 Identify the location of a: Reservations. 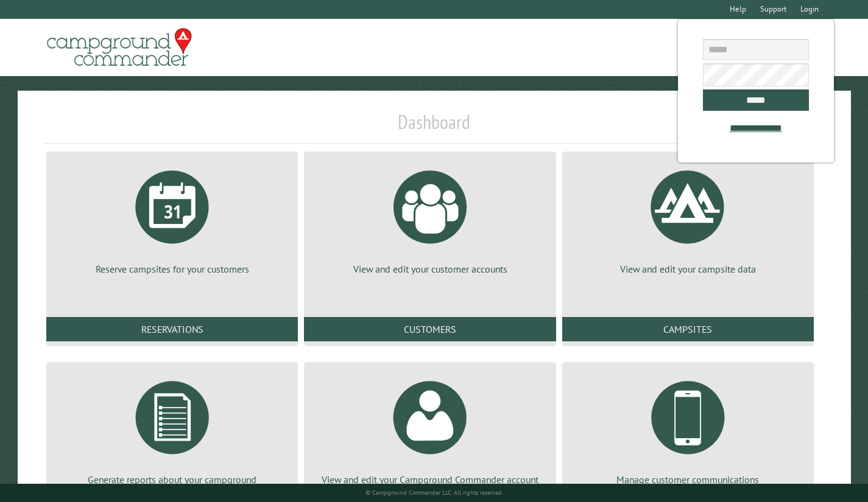
(172, 329).